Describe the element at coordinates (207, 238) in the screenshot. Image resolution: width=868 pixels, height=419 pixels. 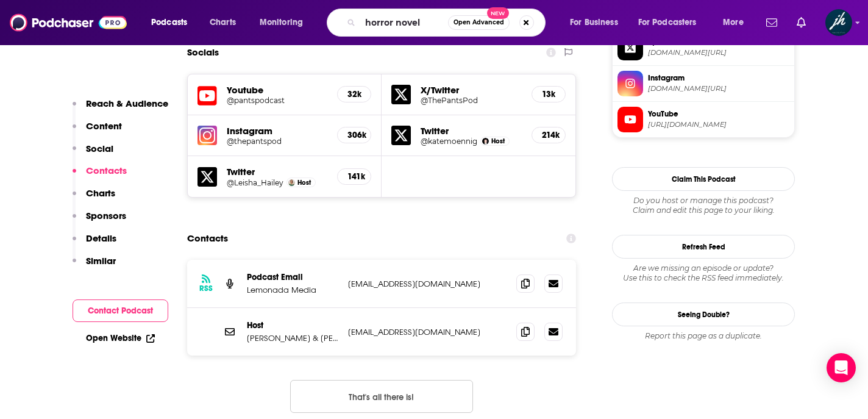
I see `h2: Contacts` at that location.